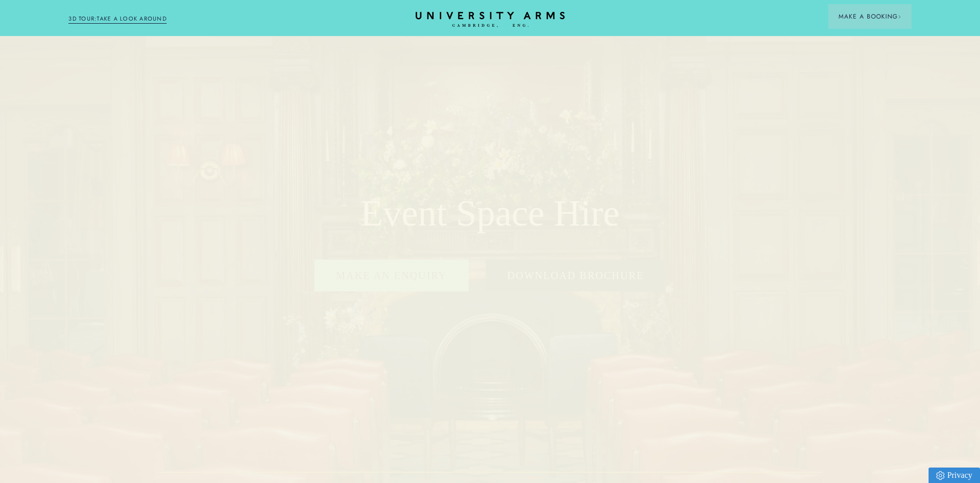  What do you see at coordinates (490, 20) in the screenshot?
I see `a: Home` at bounding box center [490, 20].